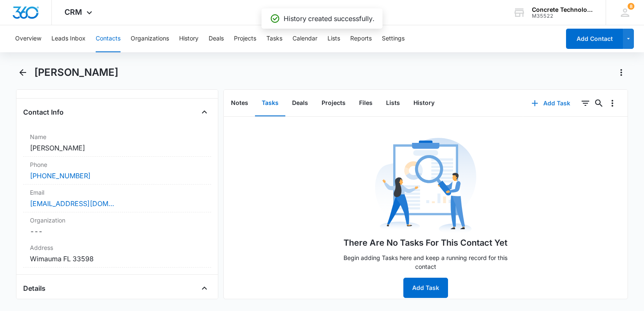 This screenshot has height=311, width=644. What do you see at coordinates (425, 243) in the screenshot?
I see `h1: There Are No Tasks For This Contact Yet` at bounding box center [425, 243].